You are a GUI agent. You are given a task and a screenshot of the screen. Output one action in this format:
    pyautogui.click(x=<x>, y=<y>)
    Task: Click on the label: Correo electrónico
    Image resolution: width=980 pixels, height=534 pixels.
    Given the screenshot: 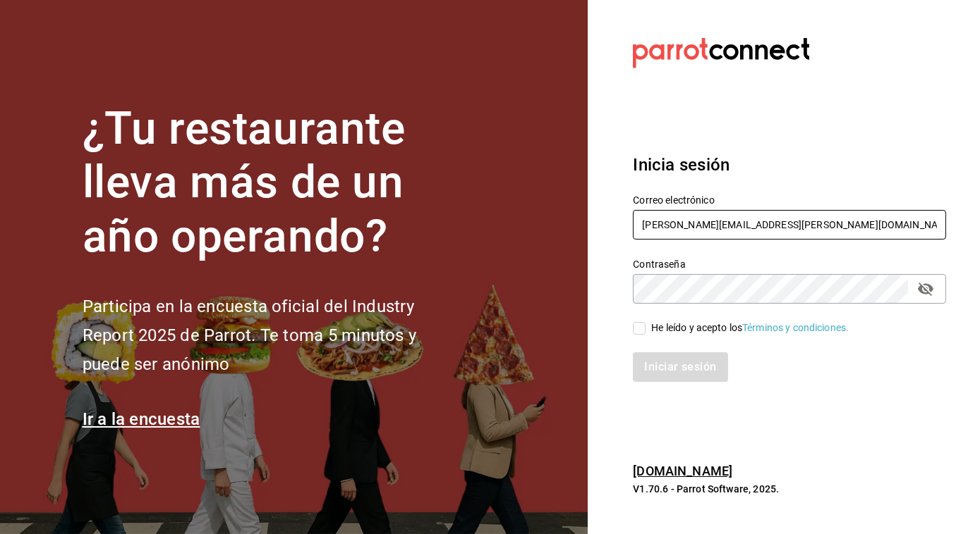 What is the action you would take?
    pyautogui.click(x=790, y=200)
    